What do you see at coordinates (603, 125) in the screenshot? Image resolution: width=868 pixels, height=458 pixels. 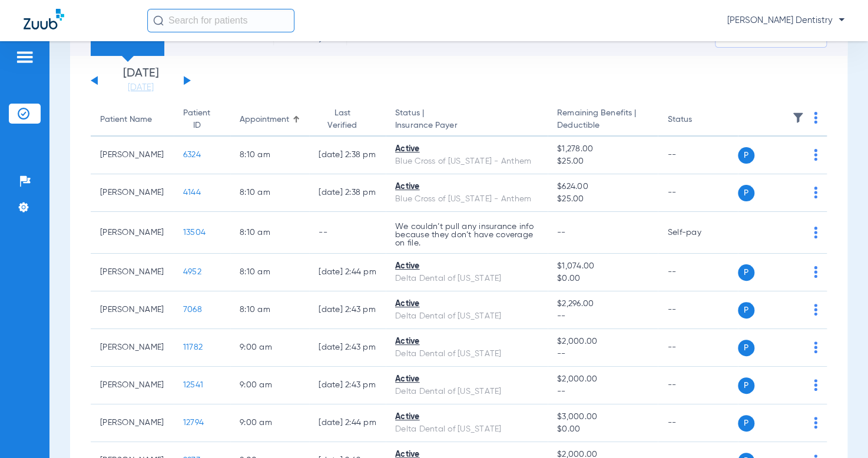 I see `span: Deductible` at bounding box center [603, 125].